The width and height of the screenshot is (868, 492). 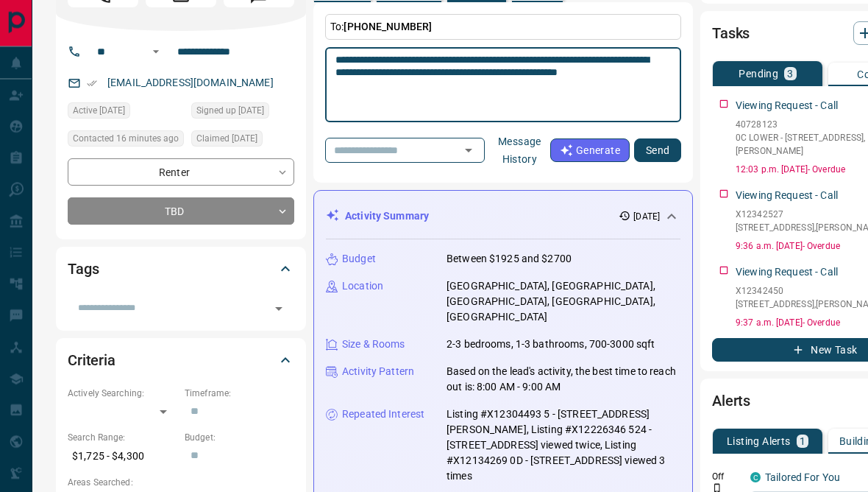 I want to click on p: 3, so click(x=790, y=75).